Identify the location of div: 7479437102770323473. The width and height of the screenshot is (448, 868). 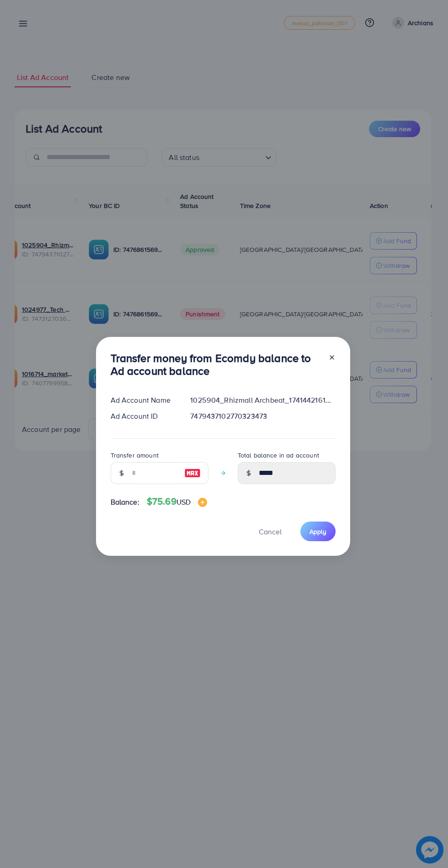
(262, 416).